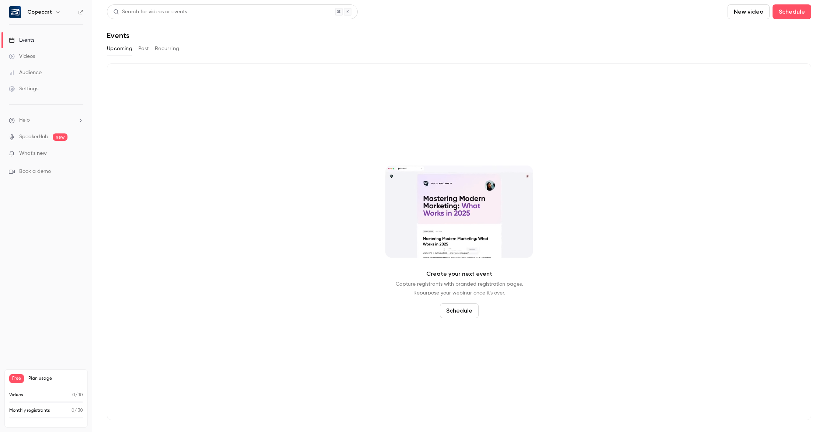  What do you see at coordinates (167, 49) in the screenshot?
I see `button: Recurring` at bounding box center [167, 49].